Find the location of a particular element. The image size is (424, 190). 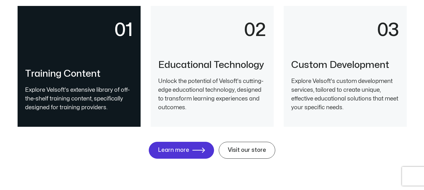

span: Learn more is located at coordinates (174, 151).